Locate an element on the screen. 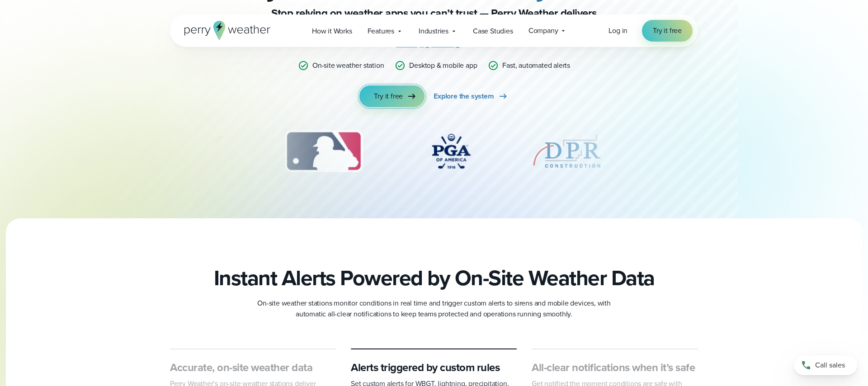 The image size is (868, 386). img: University-of-Georgia.svg is located at coordinates (674, 151).